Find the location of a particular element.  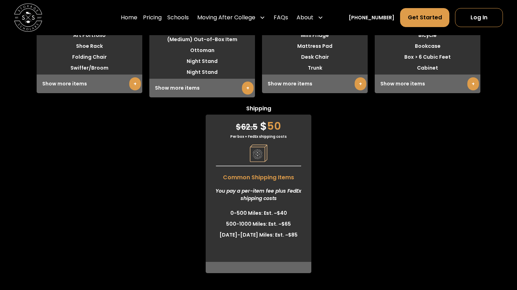

div: 50 is located at coordinates (258, 124).